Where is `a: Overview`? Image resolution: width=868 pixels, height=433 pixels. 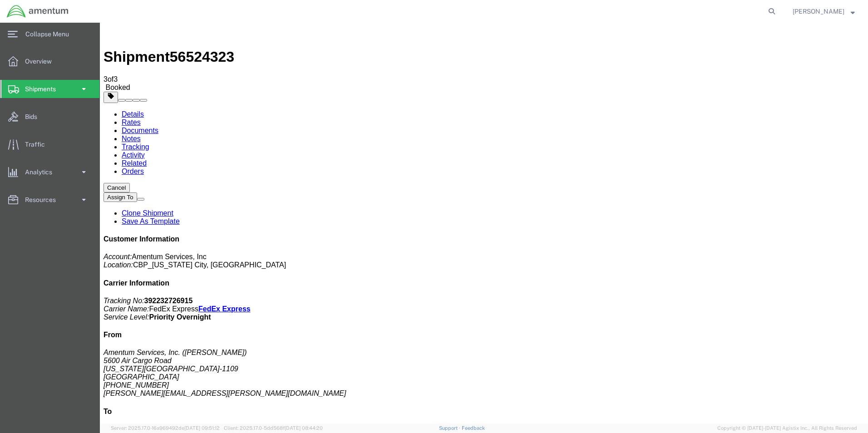 a: Overview is located at coordinates (50, 61).